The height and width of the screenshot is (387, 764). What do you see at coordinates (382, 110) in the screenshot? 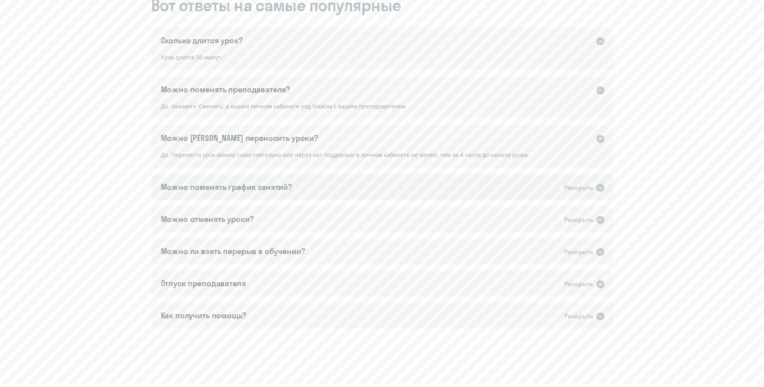
I see `div: Да. Нажмите 'Сменить' в вашем личном кабинете под блоком с вашим преподавателем.` at bounding box center [382, 110].